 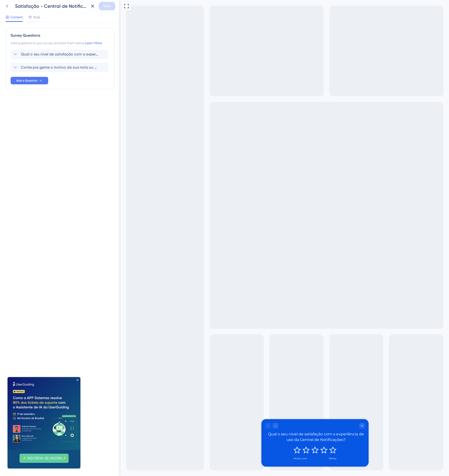 What do you see at coordinates (72, 31) in the screenshot?
I see `div: Rate 5 star` at bounding box center [72, 31].